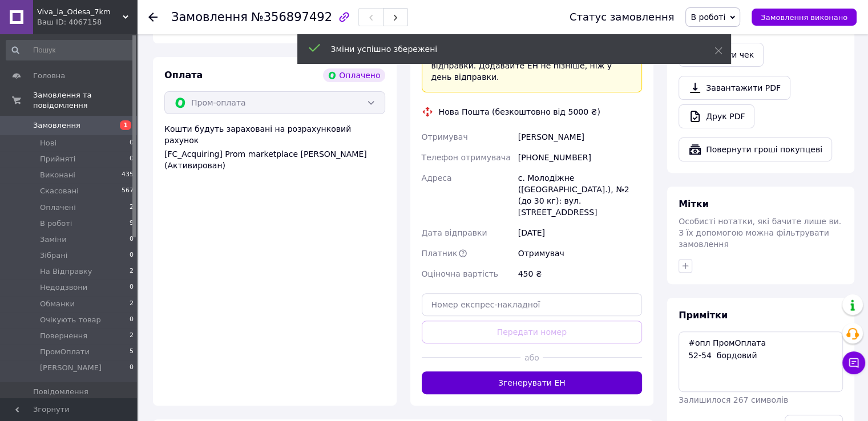 The height and width of the screenshot is (421, 868). What do you see at coordinates (703, 315) in the screenshot?
I see `span: Примітки` at bounding box center [703, 315].